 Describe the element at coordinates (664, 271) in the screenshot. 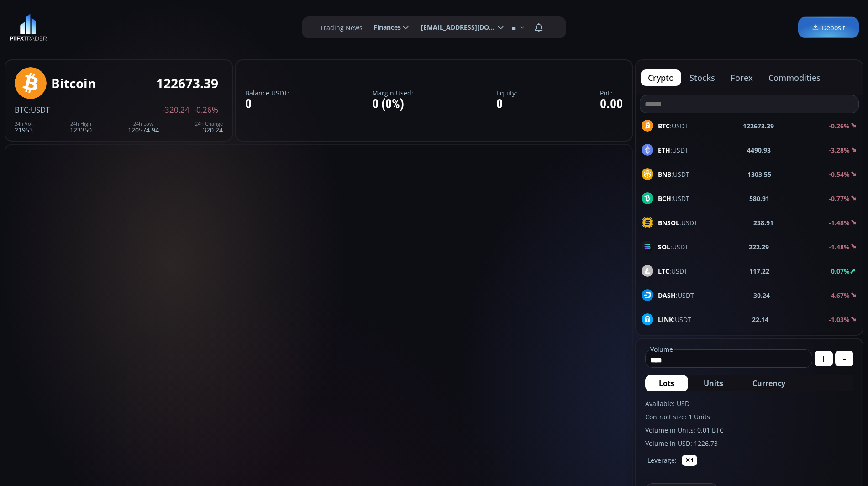

I see `b: LTC` at that location.